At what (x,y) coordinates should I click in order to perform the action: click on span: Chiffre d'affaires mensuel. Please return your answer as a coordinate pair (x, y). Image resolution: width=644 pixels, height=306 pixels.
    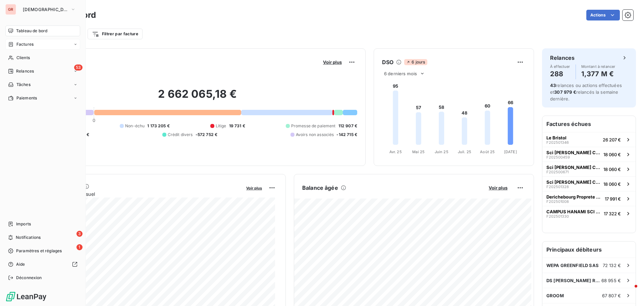
    Looking at the image, I should click on (140, 194).